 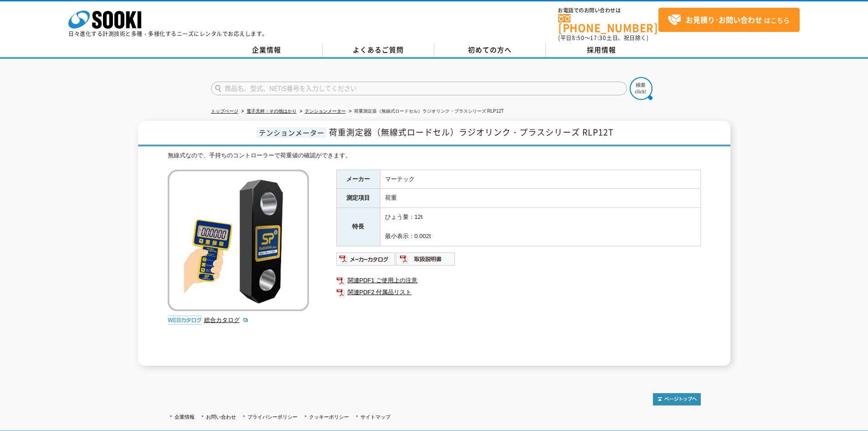 What do you see at coordinates (729, 20) in the screenshot?
I see `span: はこちら` at bounding box center [729, 20].